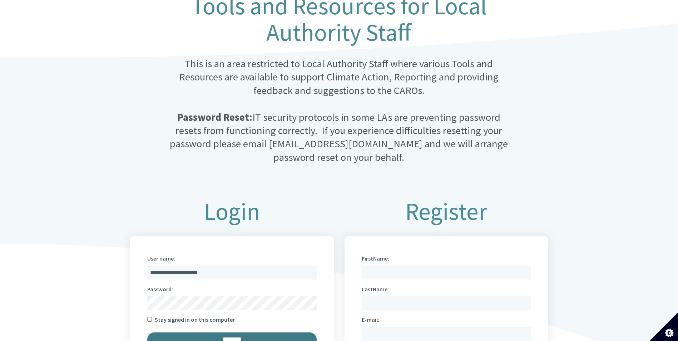 Image resolution: width=678 pixels, height=341 pixels. Describe the element at coordinates (339, 110) in the screenshot. I see `p: This is an area restricted to Local Authority Staff where various Tools and Resources are availab...` at that location.